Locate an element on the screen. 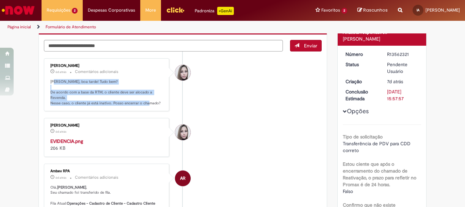 This screenshot has width=465, height=207. img: click_logo_yellow_360x200.png is located at coordinates (175, 10).